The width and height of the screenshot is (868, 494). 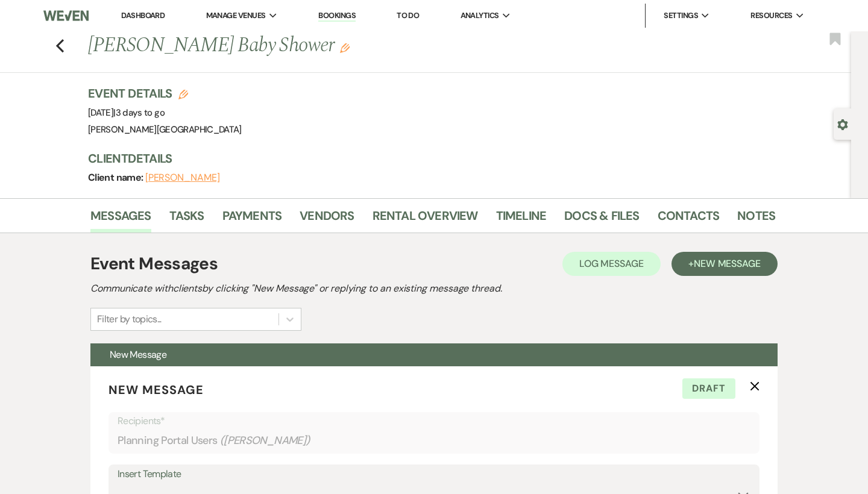 I want to click on div: Filter by topics..., so click(x=129, y=319).